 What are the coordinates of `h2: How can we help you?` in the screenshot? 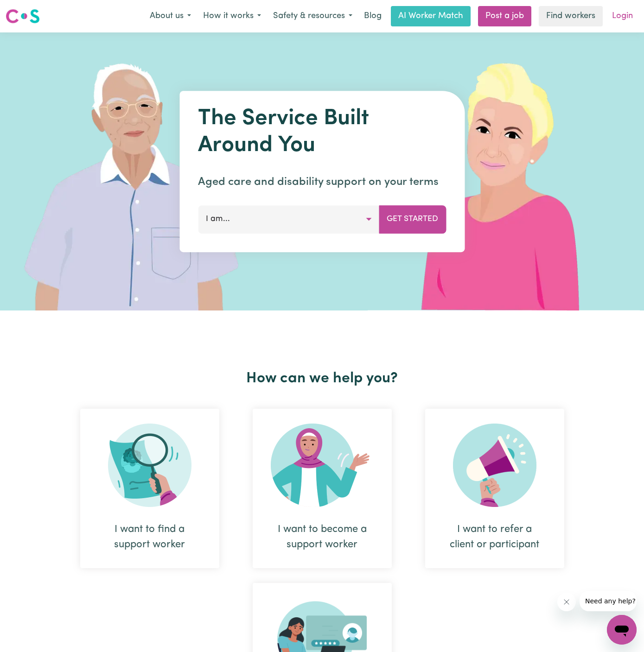 It's located at (323, 378).